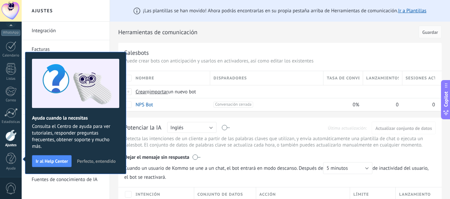 This screenshot has width=450, height=199. Describe the element at coordinates (420, 78) in the screenshot. I see `span: Sesiones activas` at that location.